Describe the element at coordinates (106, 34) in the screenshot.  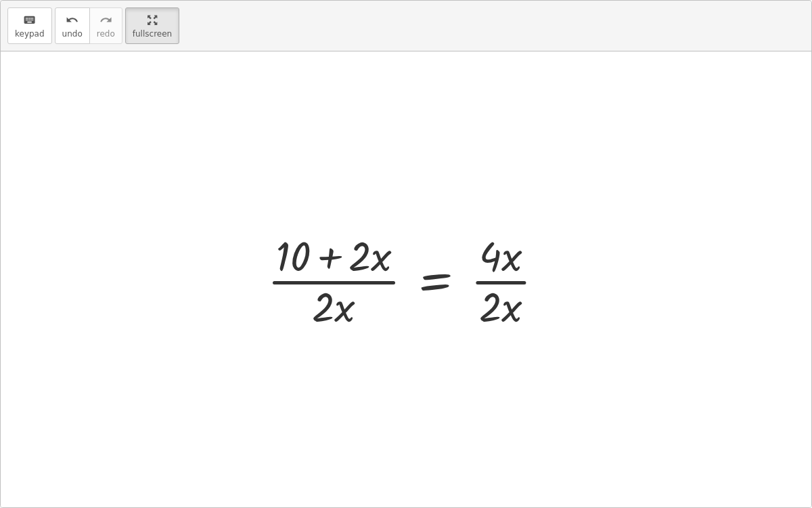
I see `span: redo` at that location.